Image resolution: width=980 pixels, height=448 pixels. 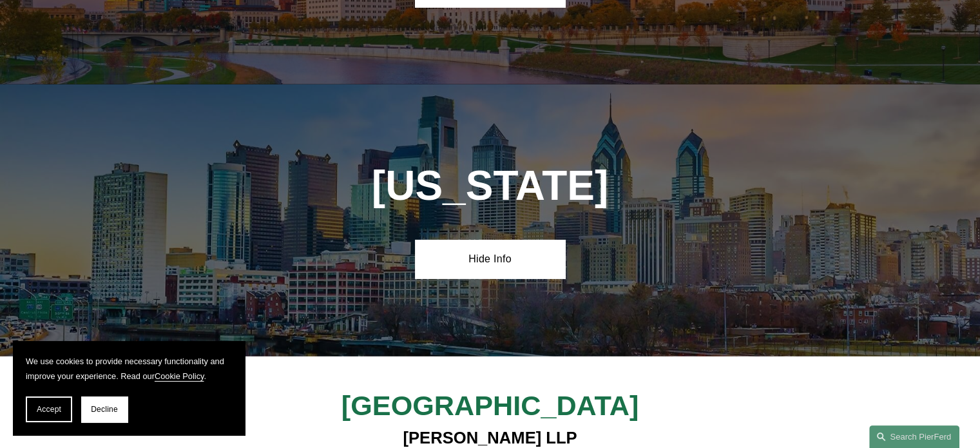 I want to click on a: Cookie Policy, so click(x=180, y=376).